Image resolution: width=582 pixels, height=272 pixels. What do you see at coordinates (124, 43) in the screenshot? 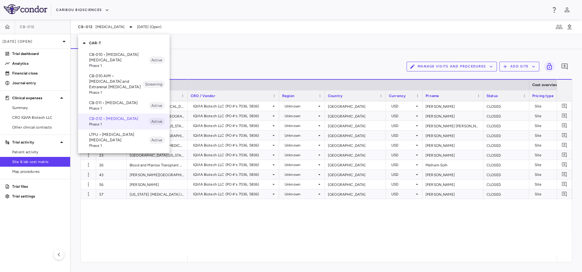
I see `div: CAR-T` at bounding box center [124, 43].